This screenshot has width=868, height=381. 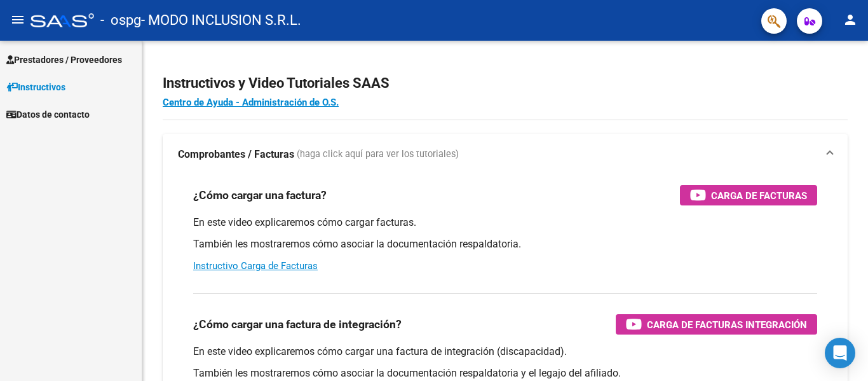 What do you see at coordinates (378, 154) in the screenshot?
I see `span: (haga click aquí para ver los tutoriales)` at bounding box center [378, 154].